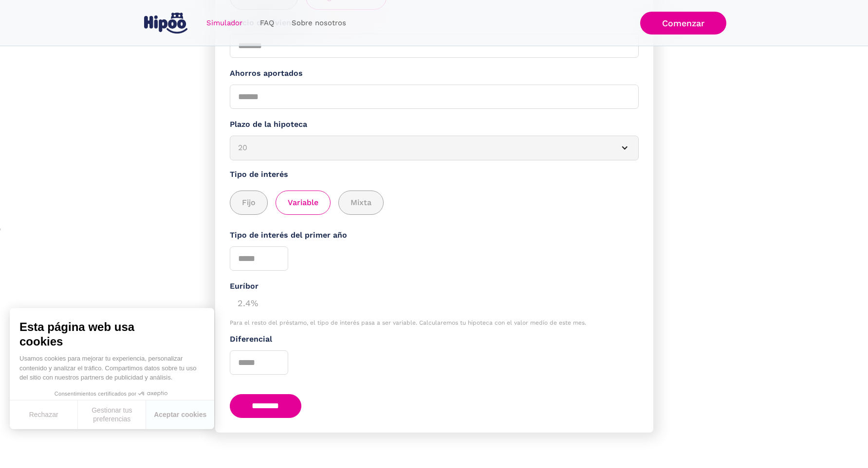 This screenshot has width=868, height=468. I want to click on a: Simulador, so click(225, 23).